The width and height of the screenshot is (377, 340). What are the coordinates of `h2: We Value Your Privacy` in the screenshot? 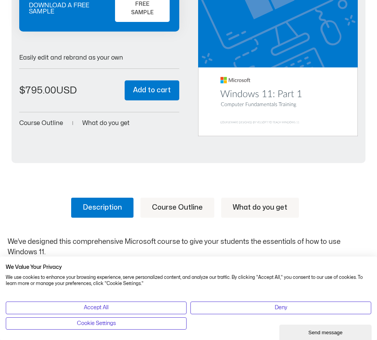 It's located at (188, 267).